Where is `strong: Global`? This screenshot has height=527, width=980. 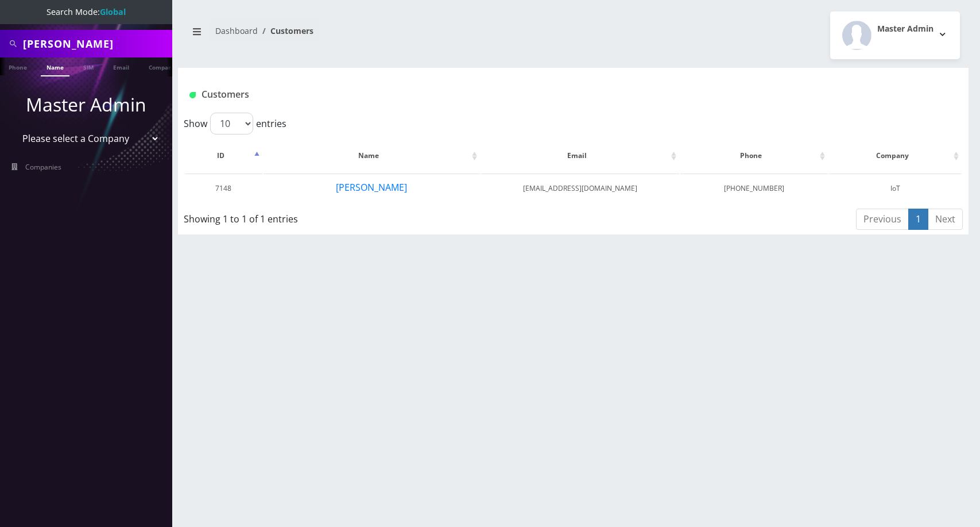
strong: Global is located at coordinates (113, 11).